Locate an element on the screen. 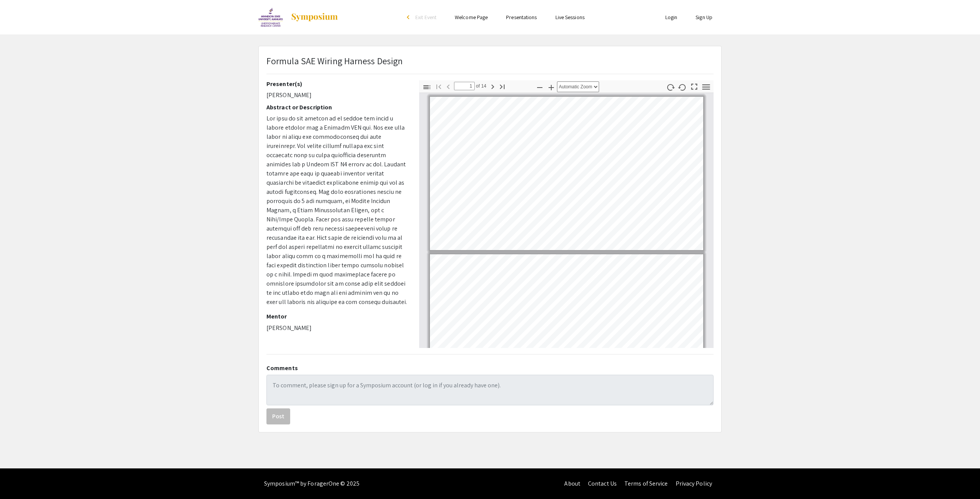 The height and width of the screenshot is (499, 980). button: Rotate Counterclockwise is located at coordinates (682, 87).